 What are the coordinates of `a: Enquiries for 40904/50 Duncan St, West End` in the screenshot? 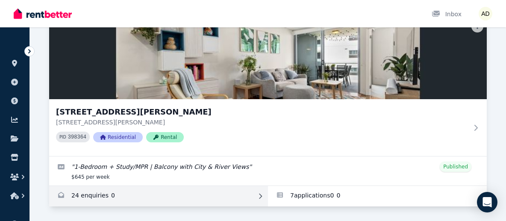 It's located at (159, 196).